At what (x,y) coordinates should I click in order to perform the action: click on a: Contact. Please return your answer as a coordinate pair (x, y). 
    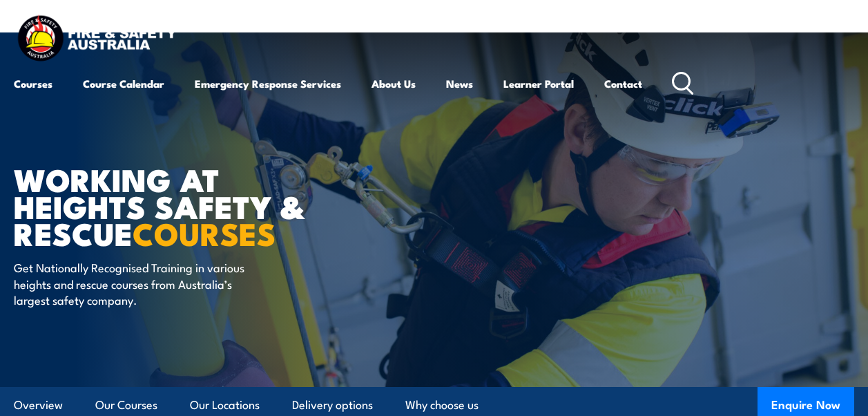
    Looking at the image, I should click on (622, 83).